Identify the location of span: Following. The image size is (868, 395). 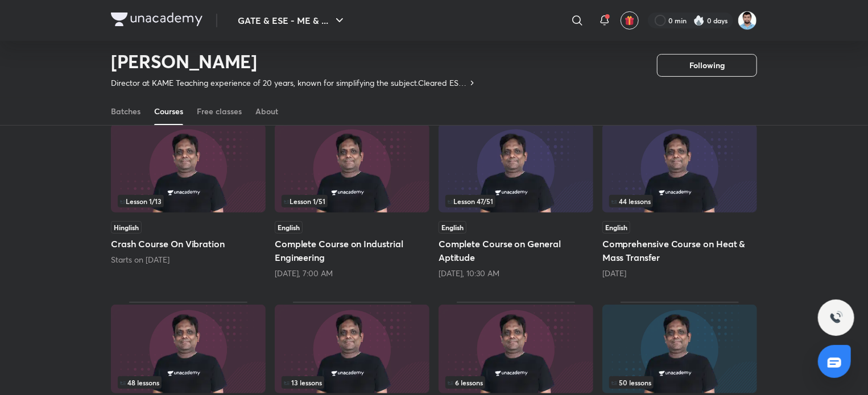
(707, 66).